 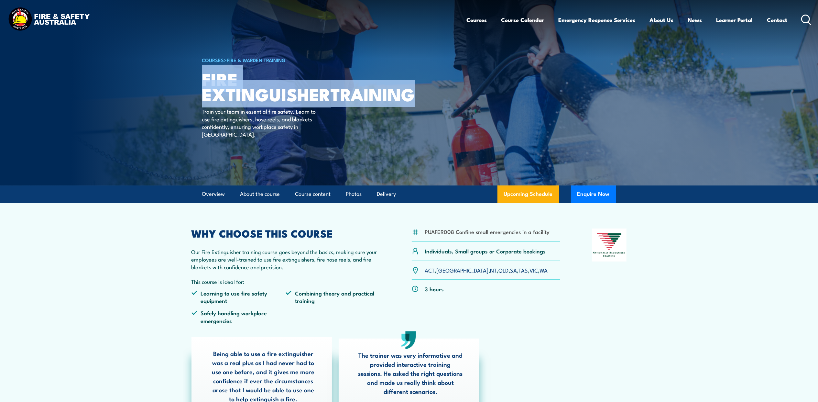 What do you see at coordinates (214, 194) in the screenshot?
I see `a: Overview` at bounding box center [214, 194].